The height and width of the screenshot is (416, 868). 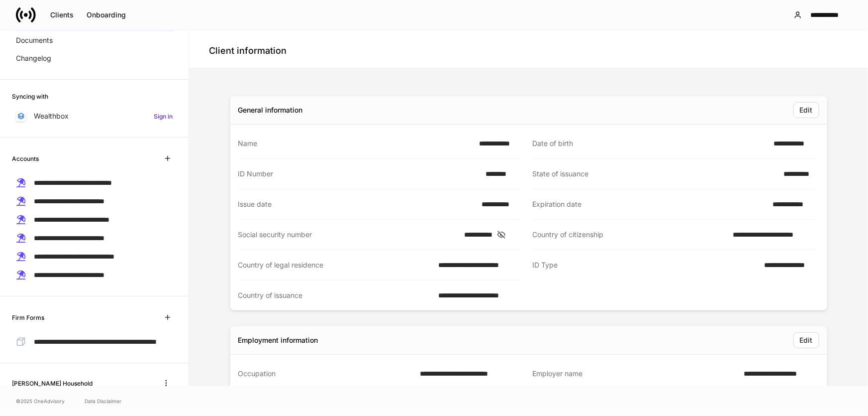 What do you see at coordinates (25, 158) in the screenshot?
I see `h6: Accounts` at bounding box center [25, 158].